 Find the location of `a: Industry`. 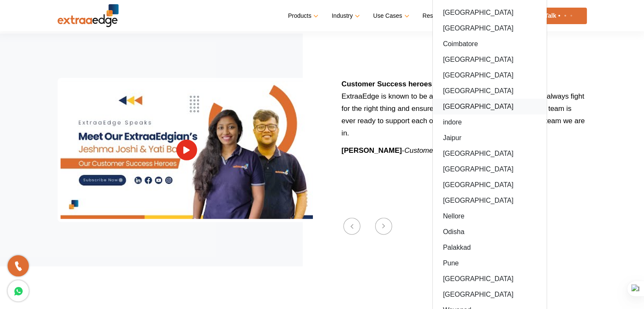

a: Industry is located at coordinates (345, 16).